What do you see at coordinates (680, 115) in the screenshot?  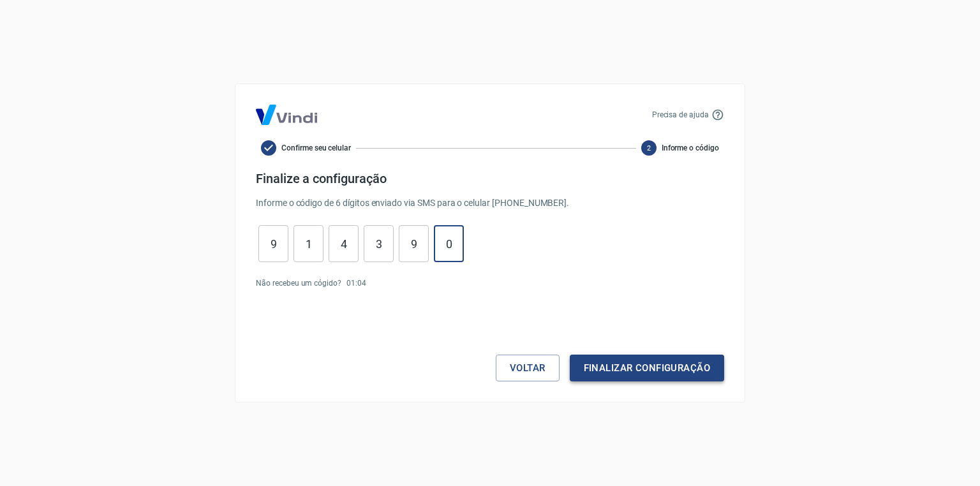 I see `p: Precisa de ajuda` at bounding box center [680, 115].